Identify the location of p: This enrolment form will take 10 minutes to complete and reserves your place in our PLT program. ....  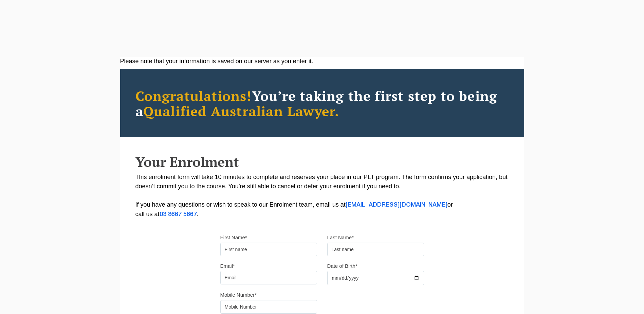
(322, 196).